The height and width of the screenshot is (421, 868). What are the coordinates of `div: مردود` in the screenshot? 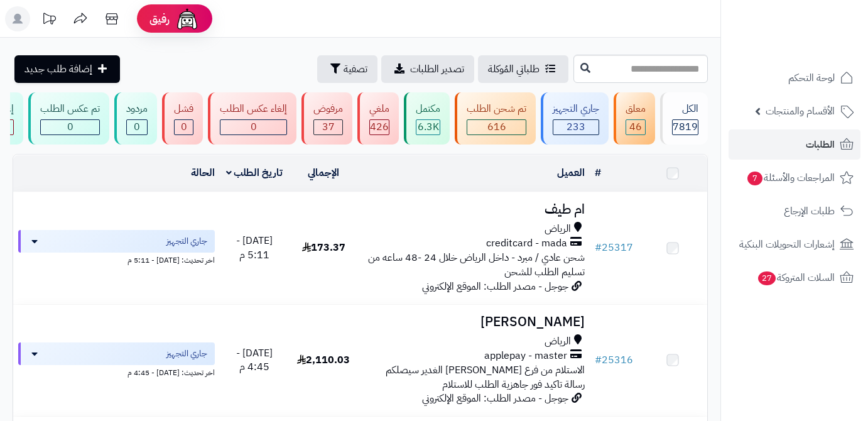 It's located at (137, 109).